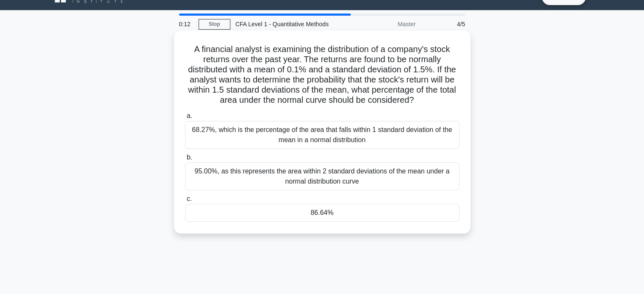 This screenshot has height=294, width=644. What do you see at coordinates (189, 157) in the screenshot?
I see `span: b.` at bounding box center [189, 157].